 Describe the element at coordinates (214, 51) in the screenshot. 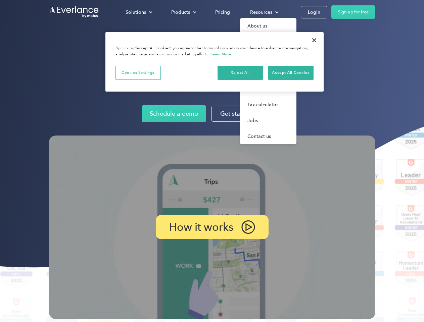

I see `div: By clicking “Accept All Cookies”, you agree to the storing of cookies on your device to enhance s...` at that location.